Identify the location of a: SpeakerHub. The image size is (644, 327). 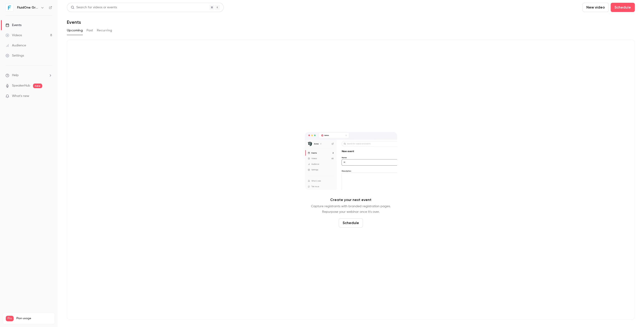
(21, 86).